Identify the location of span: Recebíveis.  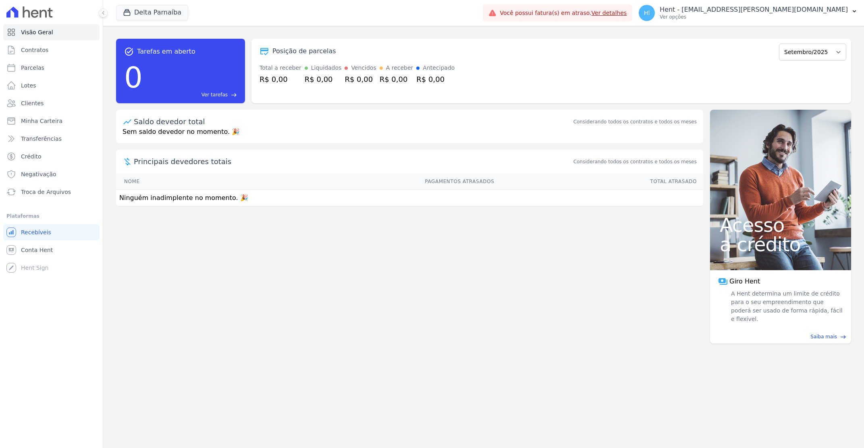
(36, 232).